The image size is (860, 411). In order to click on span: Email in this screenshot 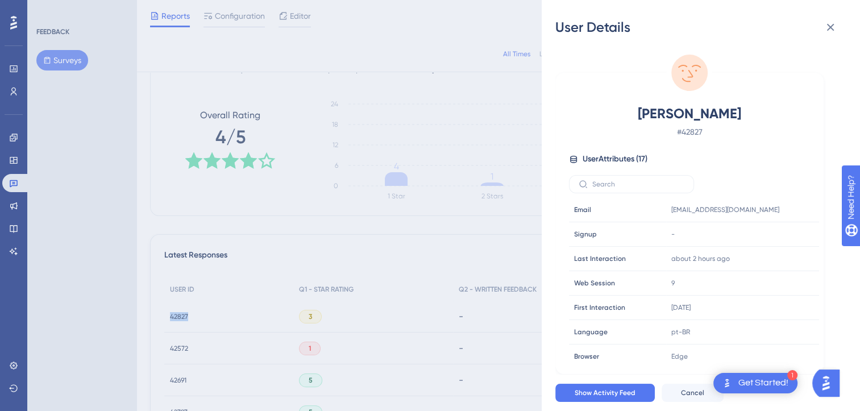, I will do `click(583, 210)`.